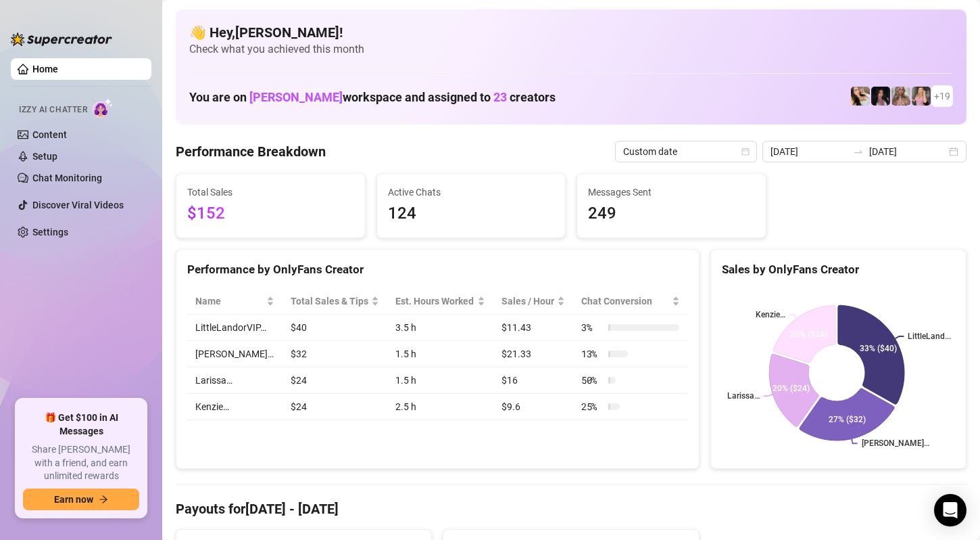  Describe the element at coordinates (62, 39) in the screenshot. I see `img: logo-BBDzfeDw.svg` at that location.